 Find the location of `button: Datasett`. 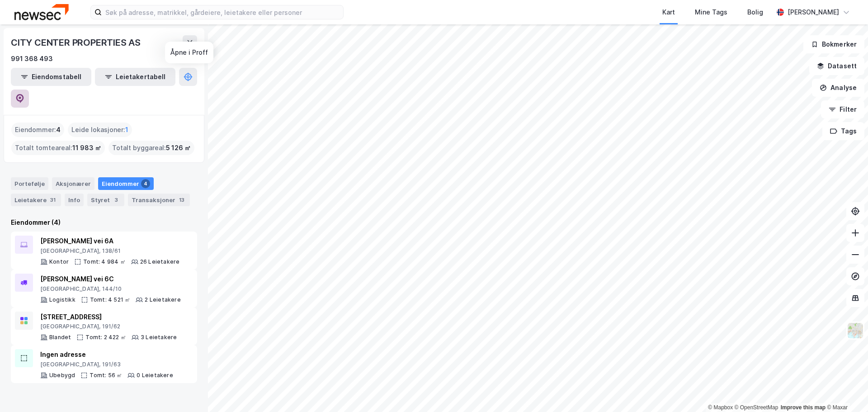

button: Datasett is located at coordinates (837, 66).